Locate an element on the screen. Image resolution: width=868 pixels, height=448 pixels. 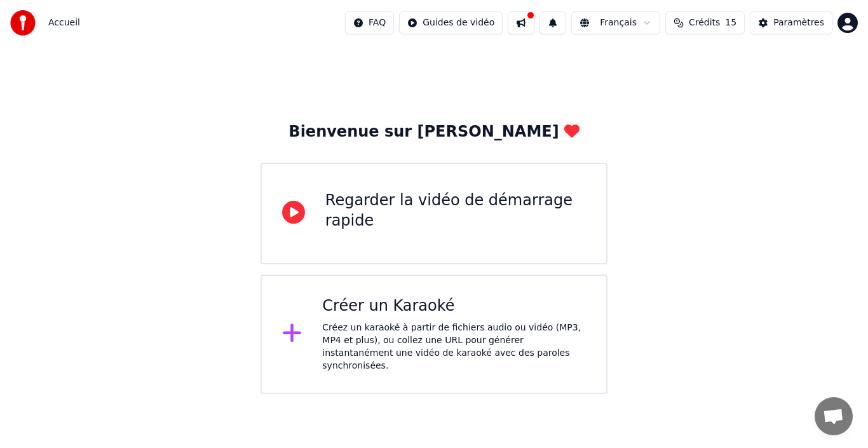
img: youka is located at coordinates (23, 23).